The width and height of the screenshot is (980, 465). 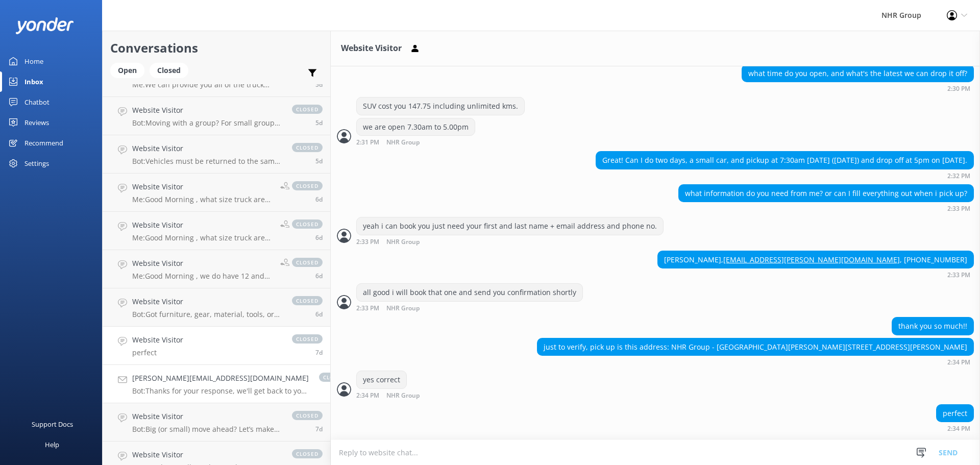 What do you see at coordinates (319, 160) in the screenshot?
I see `span: Sep 24 2025 02:19am (UTC +13:00) Pacific/Auckland` at bounding box center [319, 160].